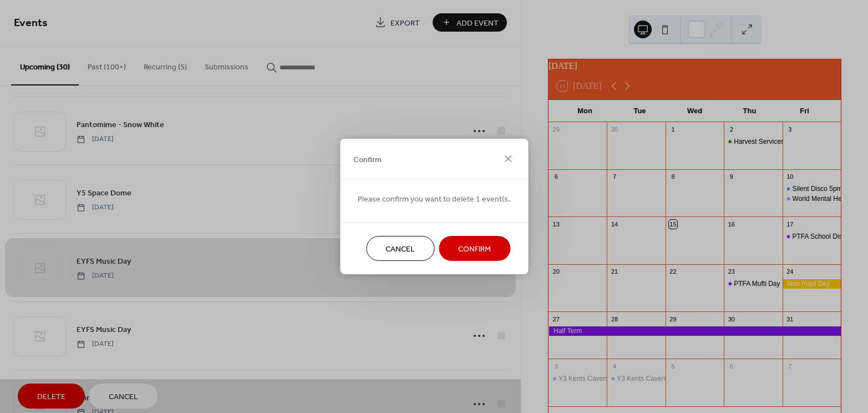 Image resolution: width=868 pixels, height=413 pixels. I want to click on button: Cancel, so click(400, 248).